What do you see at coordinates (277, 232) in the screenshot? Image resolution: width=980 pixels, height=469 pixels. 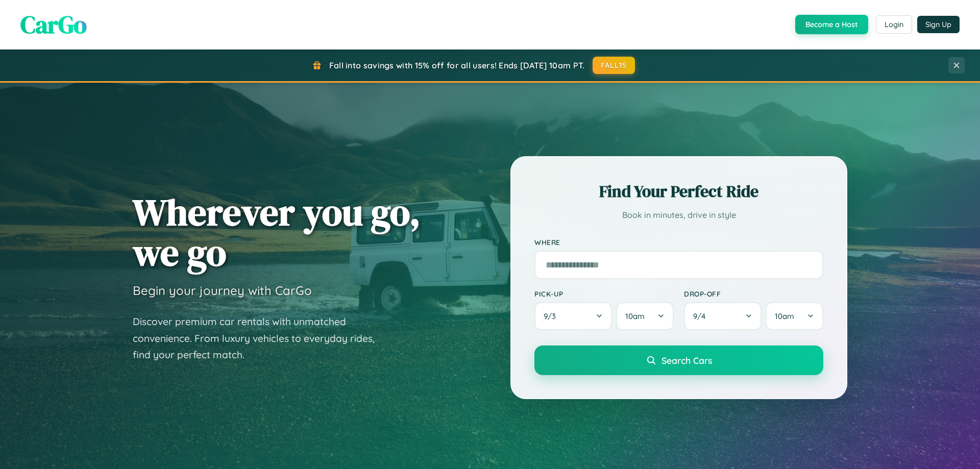 I see `h1: Wherever you go, we go` at bounding box center [277, 232].